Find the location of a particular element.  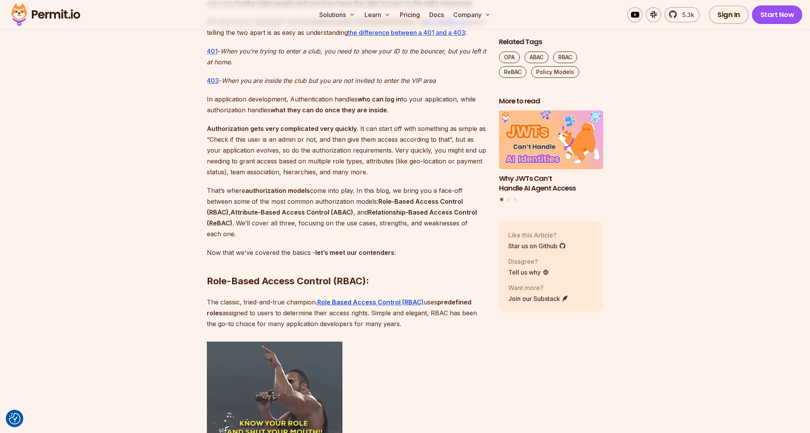

a: Why JWTs Can’t Handle AI Agent AccessWhy JWTs Can’t Handle AI Agent Access is located at coordinates (551, 152).